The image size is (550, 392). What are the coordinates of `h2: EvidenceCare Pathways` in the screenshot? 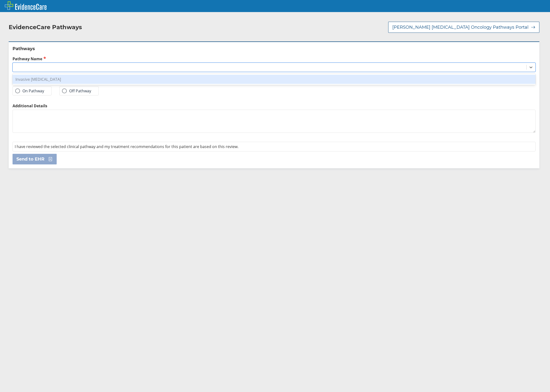 It's located at (45, 27).